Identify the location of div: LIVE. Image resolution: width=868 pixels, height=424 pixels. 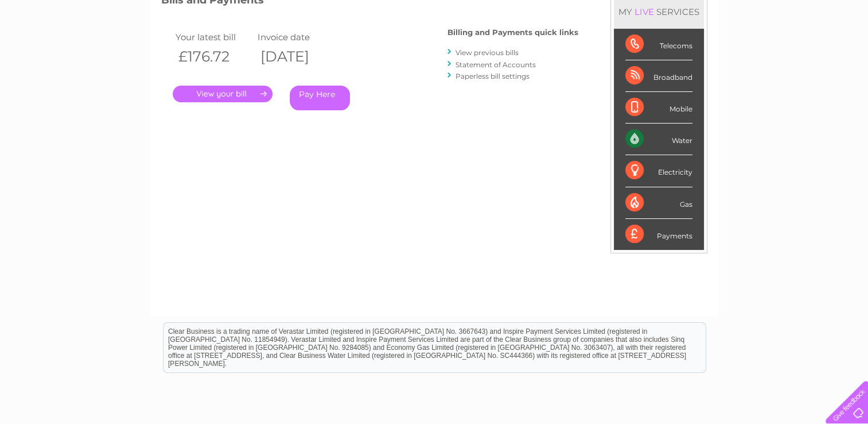
(645, 11).